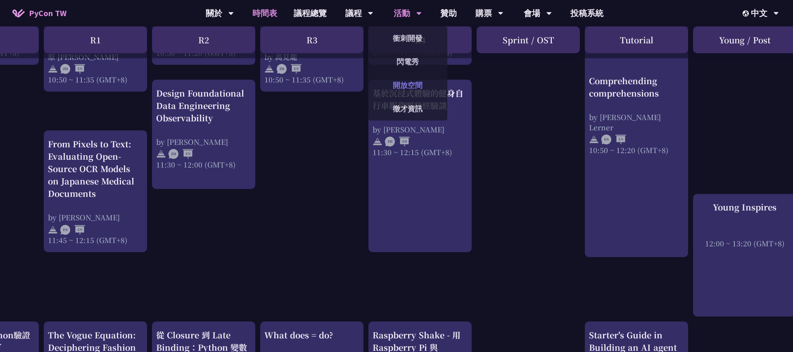 The width and height of the screenshot is (793, 352). Describe the element at coordinates (397, 142) in the screenshot. I see `img: ZHZH.38617ef.svg` at that location.